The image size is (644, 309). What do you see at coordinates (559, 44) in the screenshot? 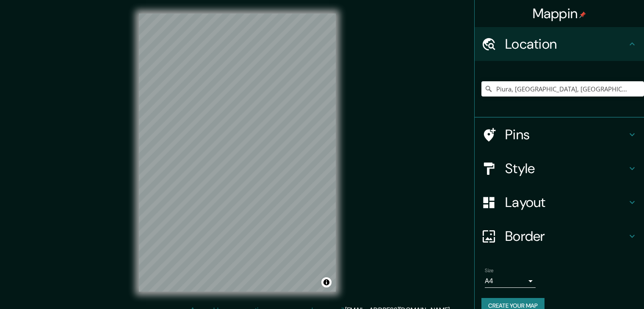
I see `div: Location` at bounding box center [559, 44].